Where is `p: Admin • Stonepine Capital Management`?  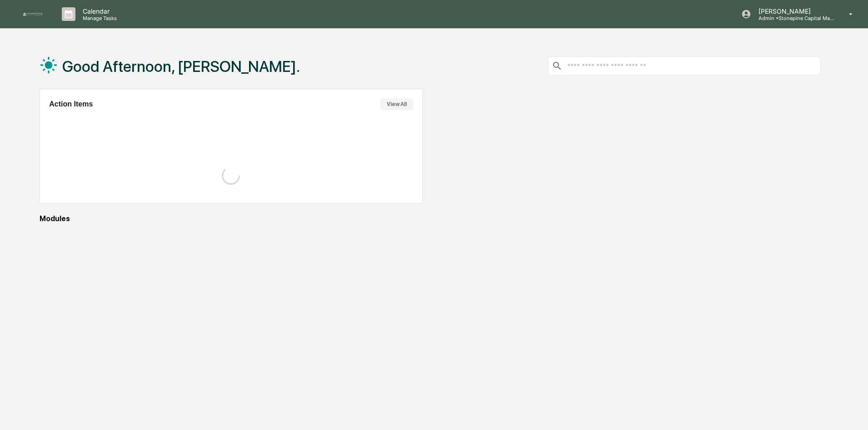 p: Admin • Stonepine Capital Management is located at coordinates (794, 18).